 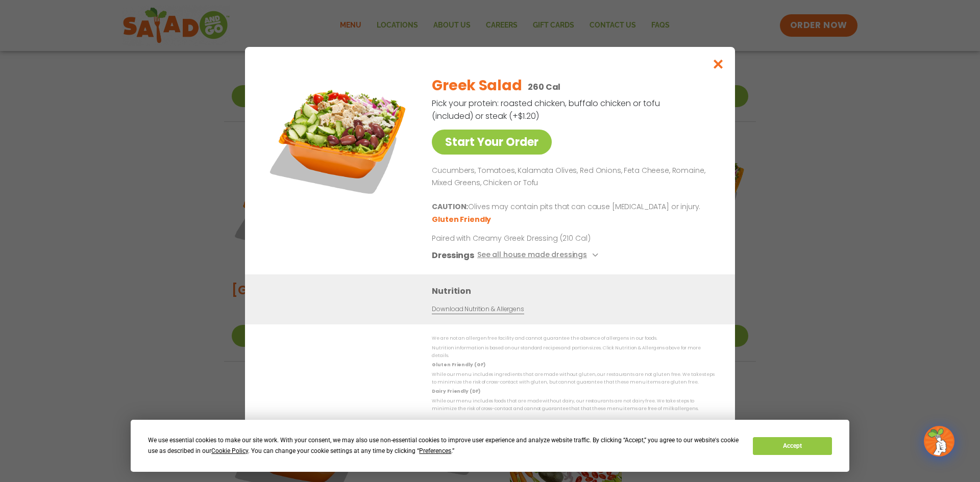 What do you see at coordinates (339, 139) in the screenshot?
I see `img: Featured product photo for Greek Salad` at bounding box center [339, 139].